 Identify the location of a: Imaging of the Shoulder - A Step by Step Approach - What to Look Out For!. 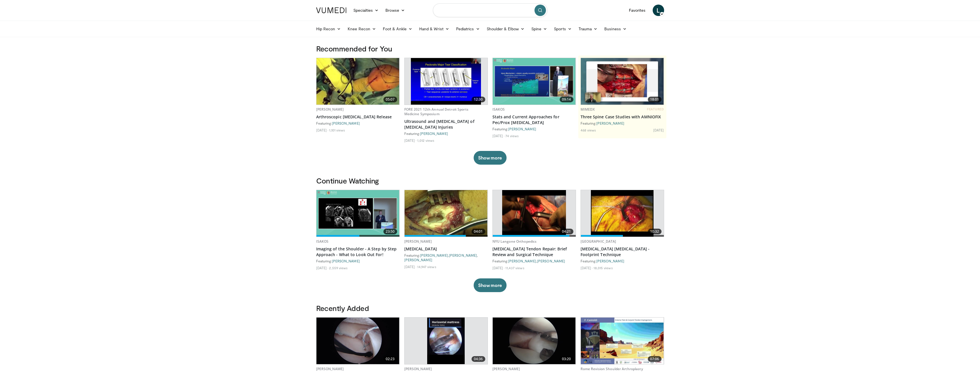
(358, 252).